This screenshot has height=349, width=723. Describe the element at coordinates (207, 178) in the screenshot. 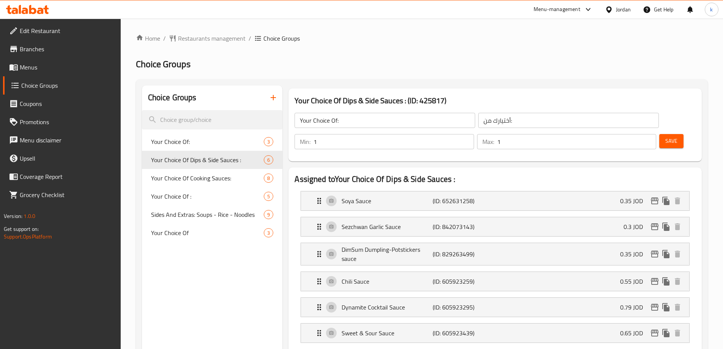

I see `span: Your Choice Of Cooking Sauces:` at that location.